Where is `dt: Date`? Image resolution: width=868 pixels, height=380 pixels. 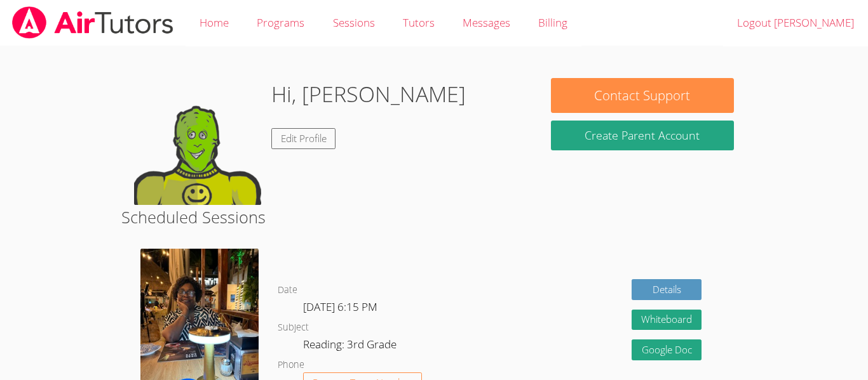
dt: Date is located at coordinates (287, 290).